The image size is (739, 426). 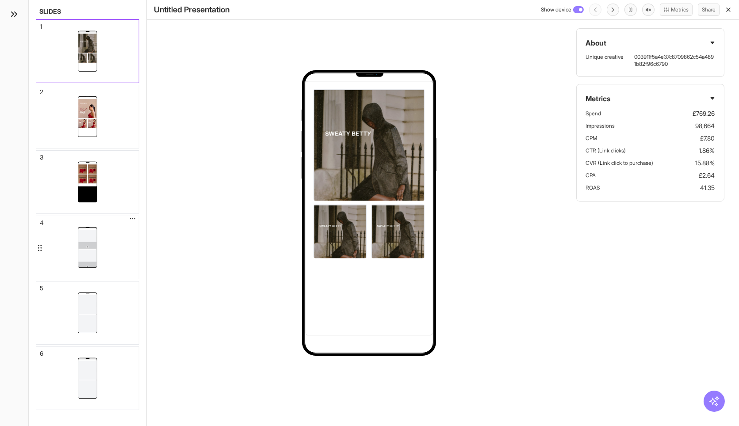 What do you see at coordinates (595, 10) in the screenshot?
I see `span: You cannot perform this action` at bounding box center [595, 10].